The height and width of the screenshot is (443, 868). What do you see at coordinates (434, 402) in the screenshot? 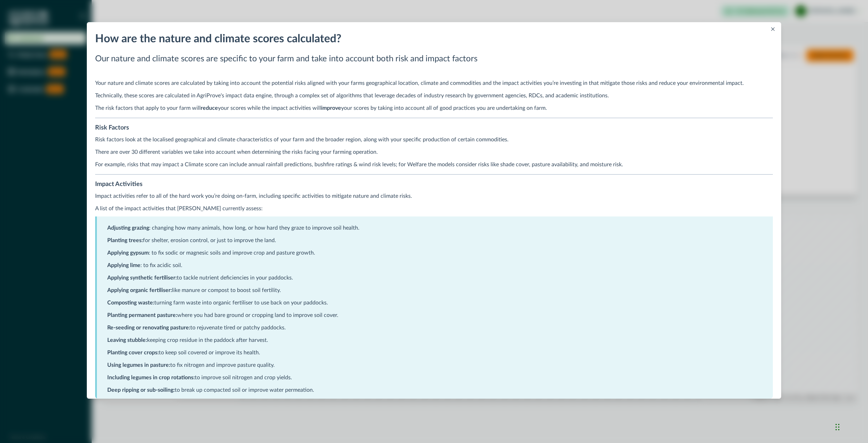
I see `p: : letting stock feed on crop leftovers after harvest.` at bounding box center [434, 402].